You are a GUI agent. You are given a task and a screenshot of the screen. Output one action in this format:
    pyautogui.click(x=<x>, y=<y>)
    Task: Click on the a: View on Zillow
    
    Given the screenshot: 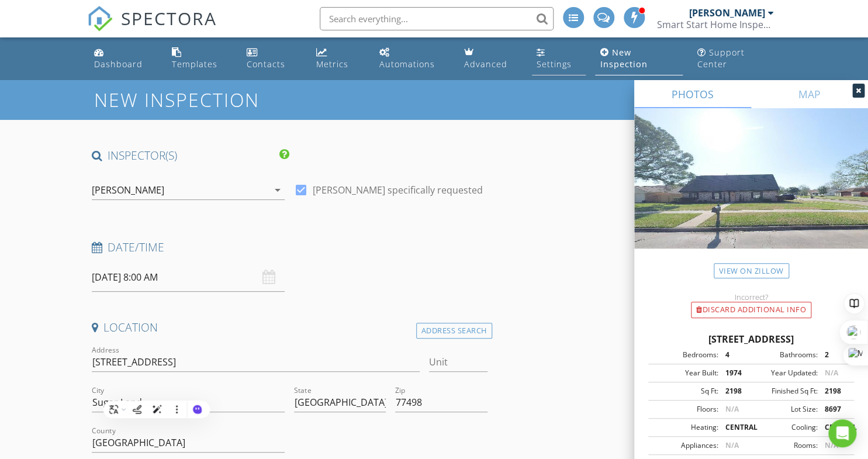 What is the action you would take?
    pyautogui.click(x=751, y=271)
    